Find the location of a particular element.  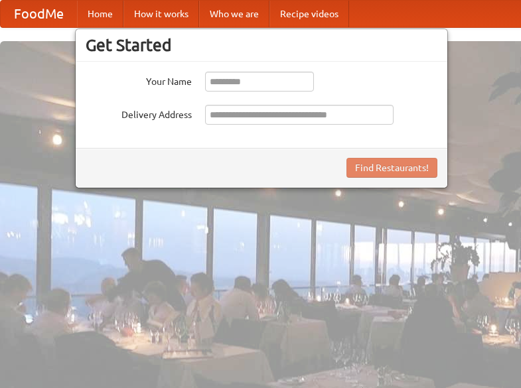

label: Delivery Address is located at coordinates (139, 113).